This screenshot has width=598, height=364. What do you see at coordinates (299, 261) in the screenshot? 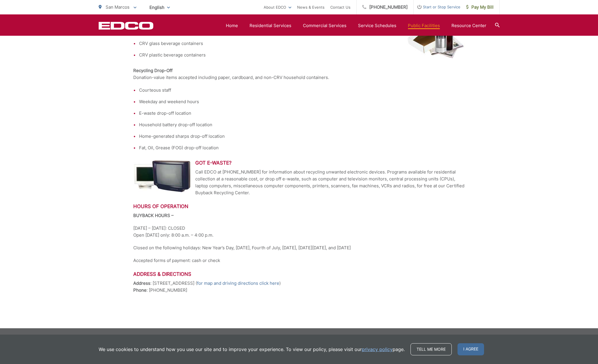
I see `p: Accepted forms of payment: cash or check` at bounding box center [299, 261].